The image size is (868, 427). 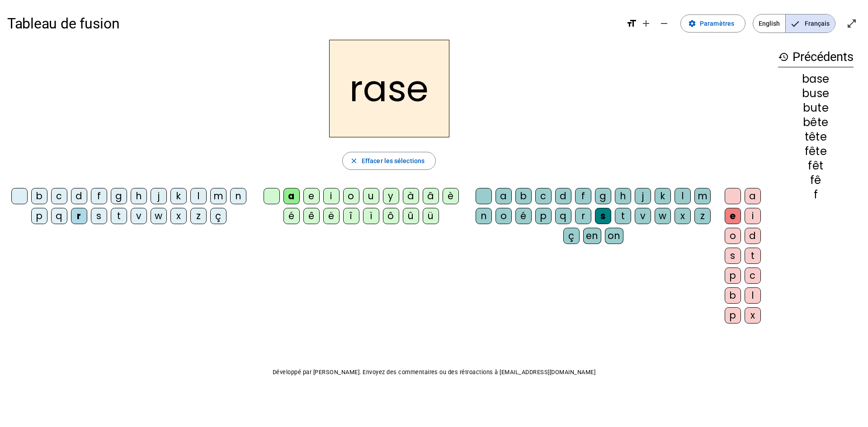 I want to click on mat-icon: settings, so click(x=692, y=24).